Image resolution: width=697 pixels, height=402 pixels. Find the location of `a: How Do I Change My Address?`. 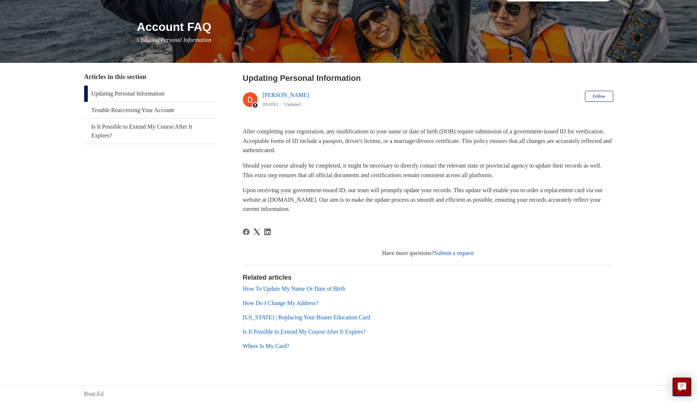

a: How Do I Change My Address? is located at coordinates (281, 303).